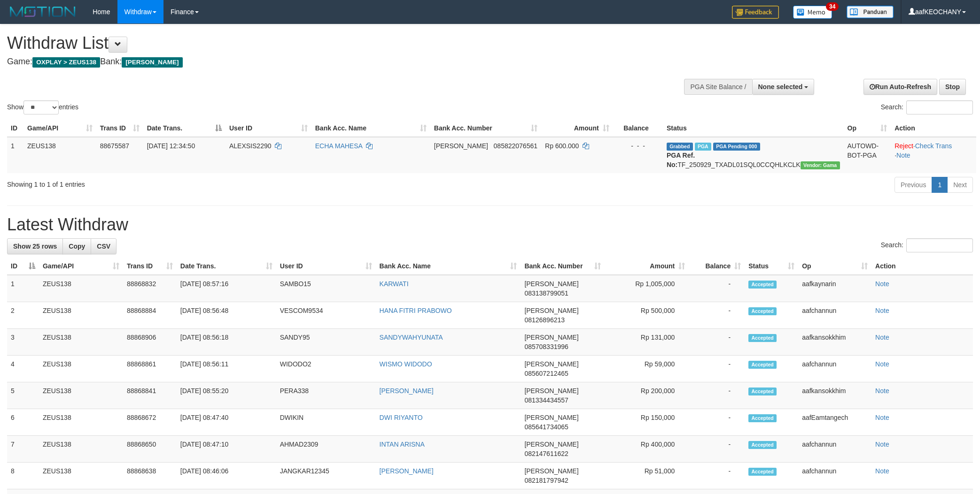 The width and height of the screenshot is (980, 494). What do you see at coordinates (926, 107) in the screenshot?
I see `label: Search:` at bounding box center [926, 107].